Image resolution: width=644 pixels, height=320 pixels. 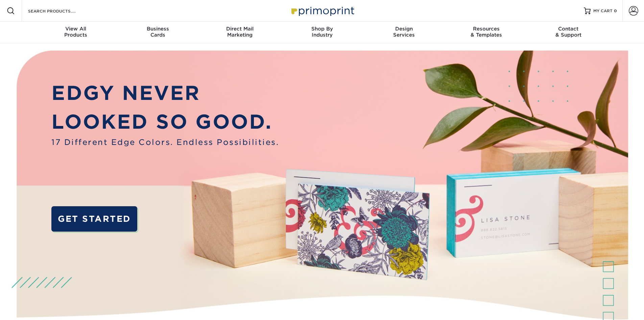 What do you see at coordinates (76, 29) in the screenshot?
I see `span: View All` at bounding box center [76, 29].